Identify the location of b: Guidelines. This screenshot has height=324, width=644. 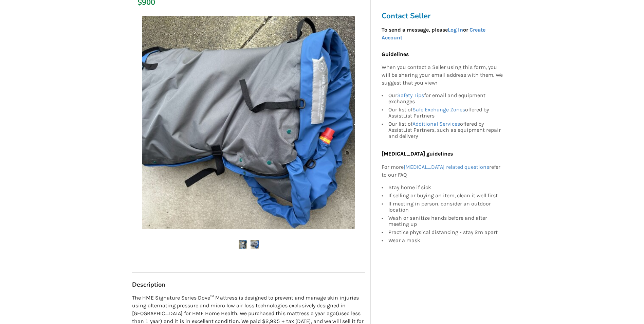
(395, 54).